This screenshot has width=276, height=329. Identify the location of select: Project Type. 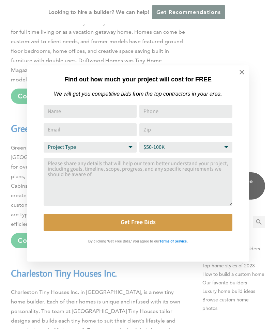
(90, 147).